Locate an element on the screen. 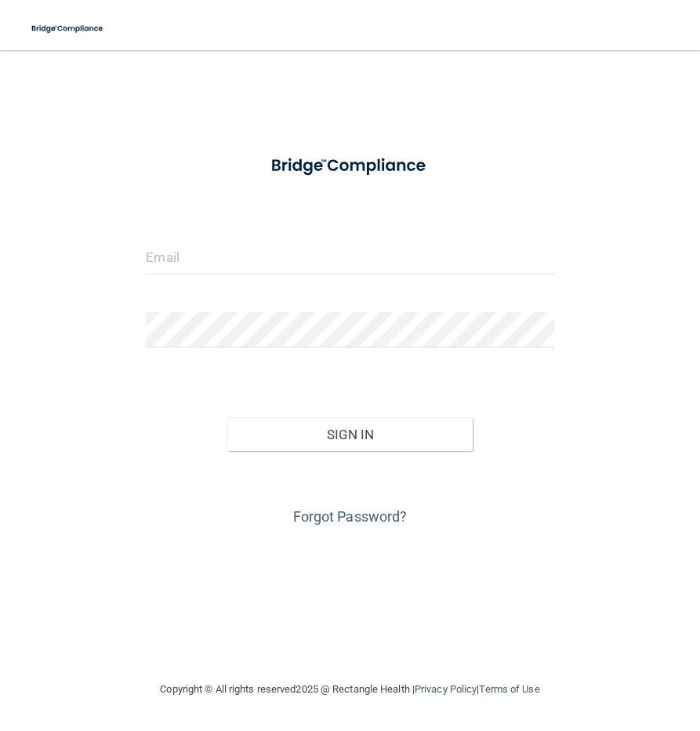  a: Forgot Password? is located at coordinates (351, 516).